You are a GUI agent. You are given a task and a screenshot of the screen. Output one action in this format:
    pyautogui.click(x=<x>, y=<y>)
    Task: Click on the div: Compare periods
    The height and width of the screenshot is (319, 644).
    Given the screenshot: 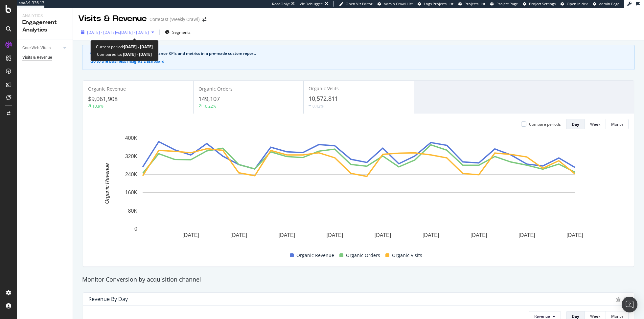 What is the action you would take?
    pyautogui.click(x=544, y=124)
    